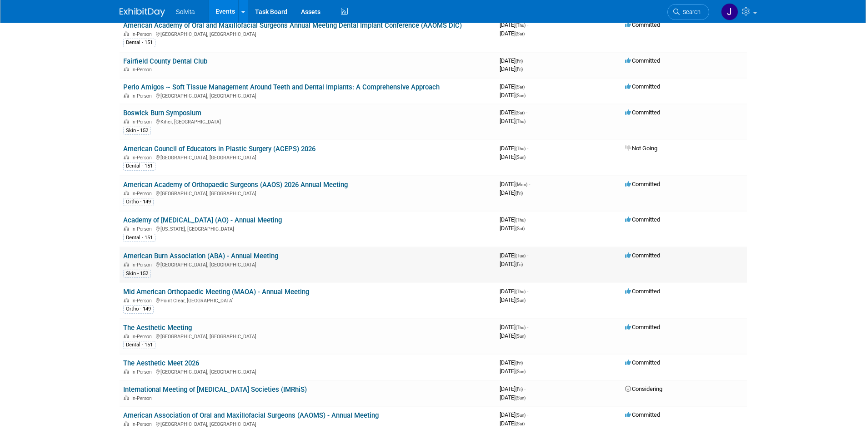  I want to click on a: Search, so click(688, 12).